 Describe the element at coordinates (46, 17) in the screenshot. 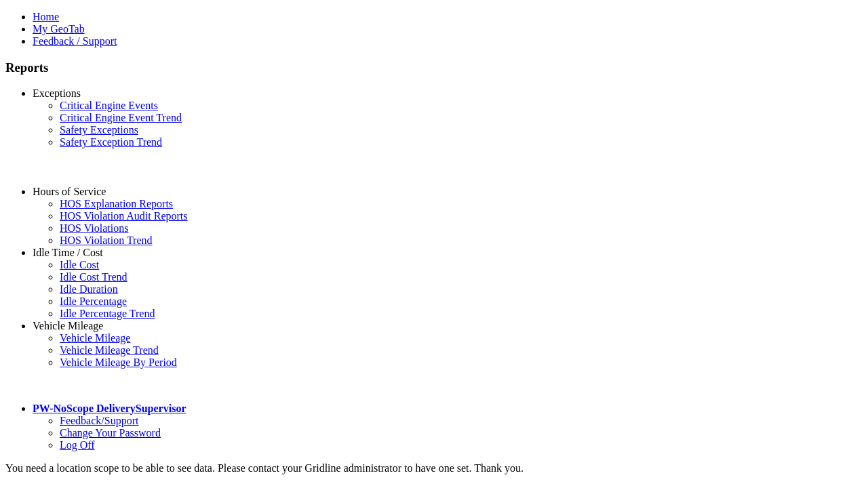

I see `a: Home` at that location.